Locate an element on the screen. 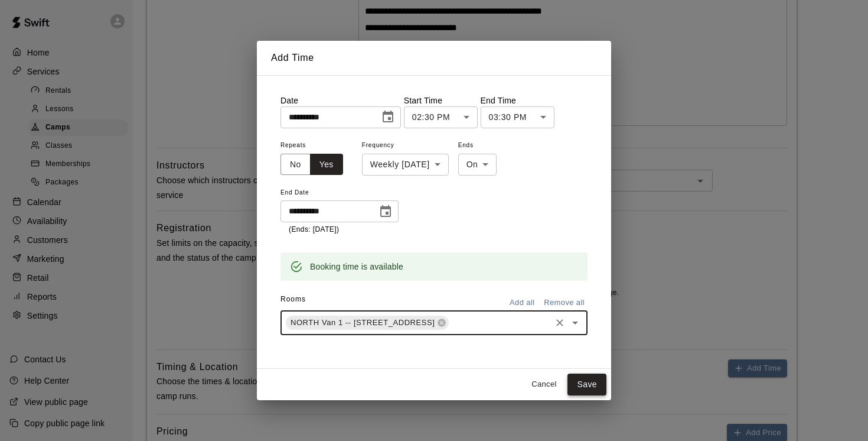 The height and width of the screenshot is (441, 868). button: No is located at coordinates (295, 164).